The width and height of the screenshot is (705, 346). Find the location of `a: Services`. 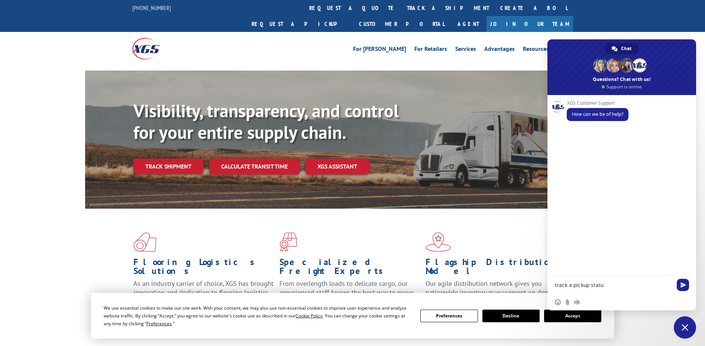

a: Services is located at coordinates (466, 50).